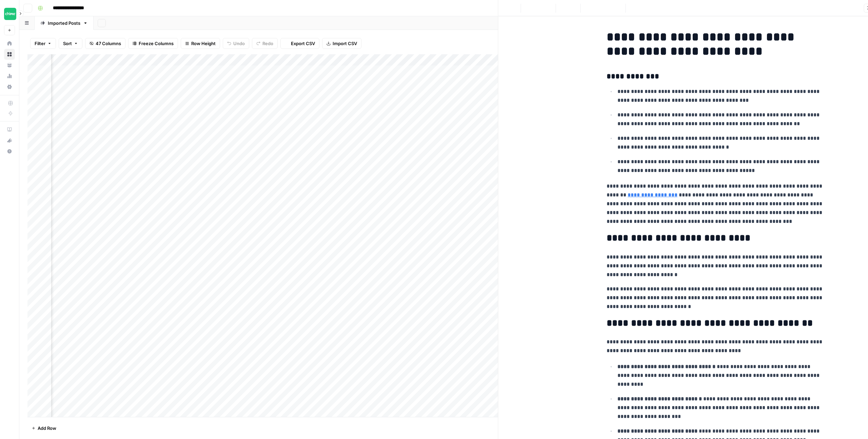 The image size is (868, 439). I want to click on div: What's new?, so click(9, 140).